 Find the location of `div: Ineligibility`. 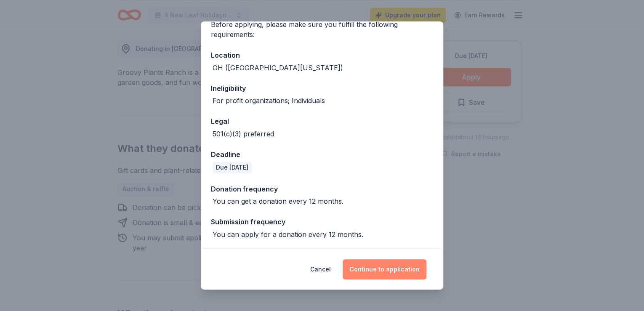

div: Ineligibility is located at coordinates (322, 88).